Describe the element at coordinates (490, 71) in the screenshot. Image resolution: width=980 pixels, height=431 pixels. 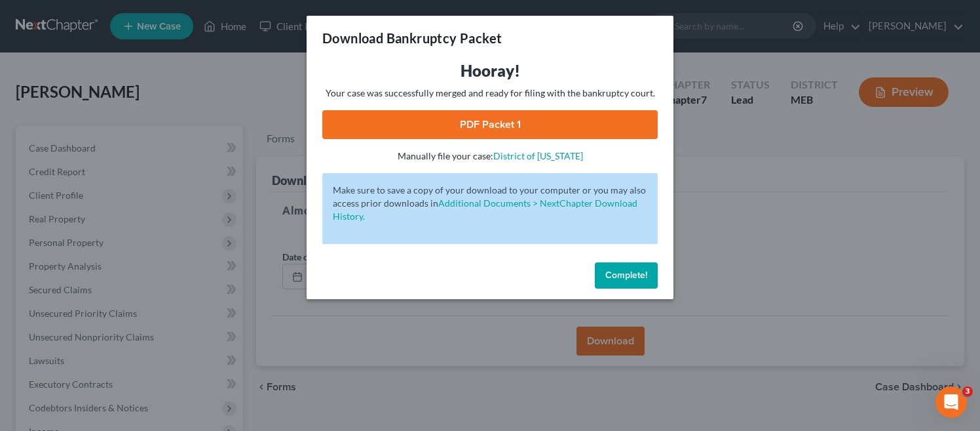
I see `h3: Hooray!` at that location.